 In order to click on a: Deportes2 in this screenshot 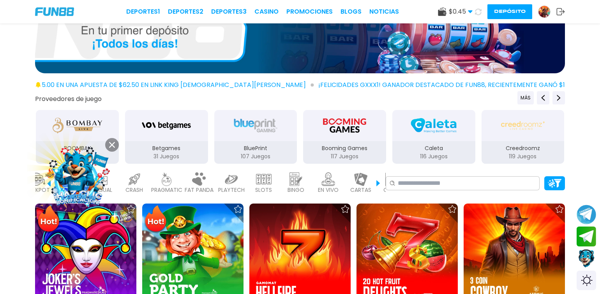, I will do `click(185, 12)`.